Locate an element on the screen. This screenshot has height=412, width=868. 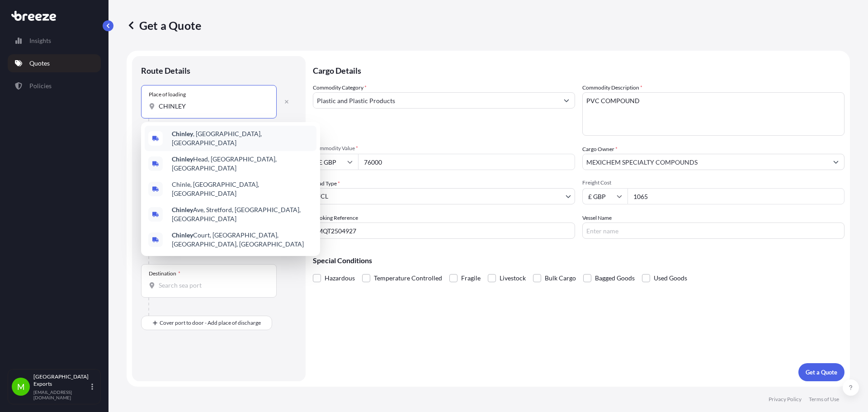
span: M is located at coordinates (21, 386).